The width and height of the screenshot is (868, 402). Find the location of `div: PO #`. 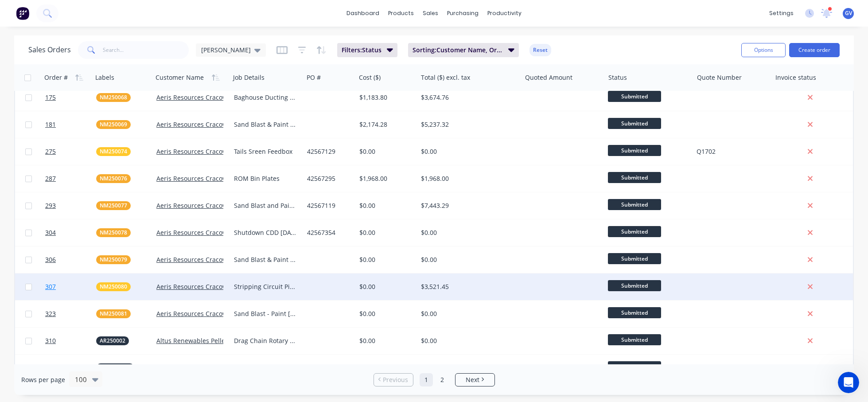

div: PO # is located at coordinates (314, 78).